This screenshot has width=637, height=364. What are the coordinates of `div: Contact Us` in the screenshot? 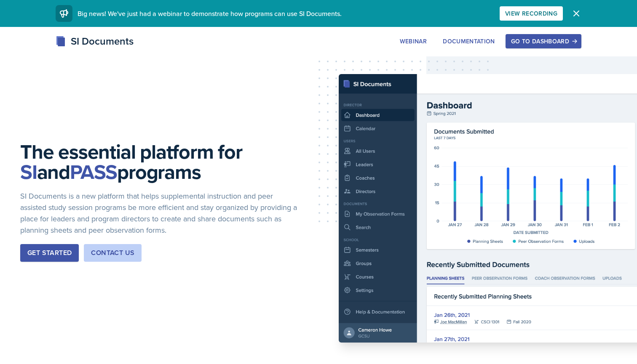 It's located at (113, 253).